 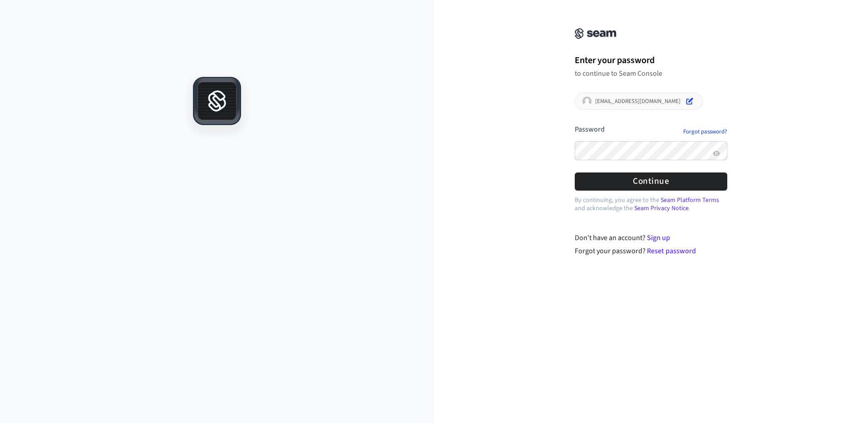 I want to click on button: Show password, so click(x=716, y=154).